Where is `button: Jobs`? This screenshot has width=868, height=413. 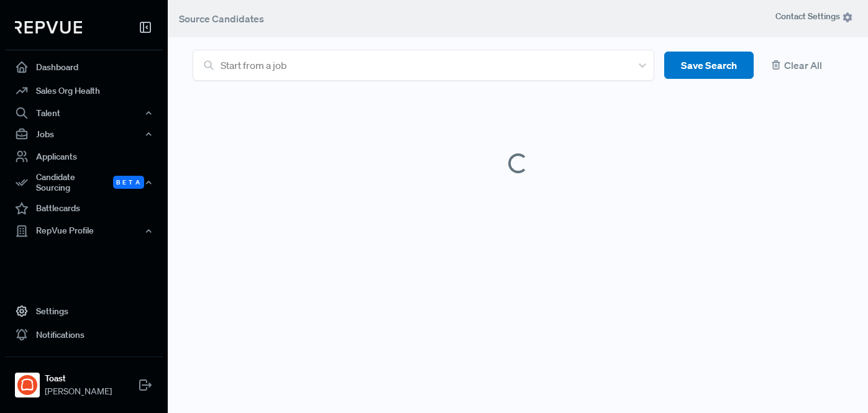
button: Jobs is located at coordinates (84, 135).